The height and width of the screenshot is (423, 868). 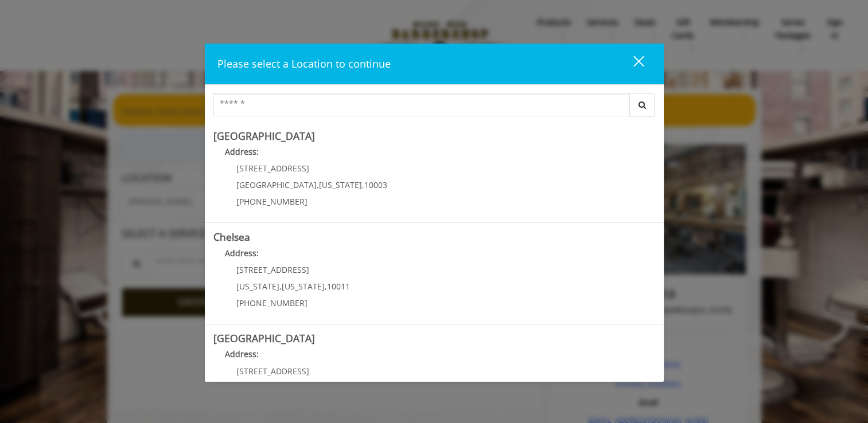 I want to click on i: Search button, so click(x=642, y=105).